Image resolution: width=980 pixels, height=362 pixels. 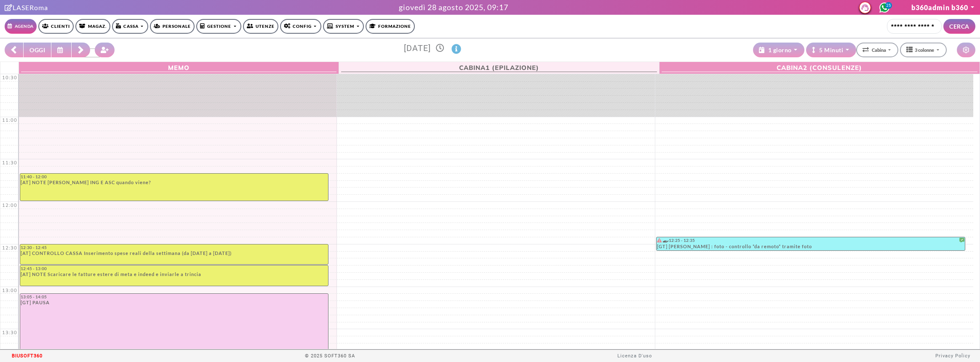 I want to click on div: 12:30 - 12:45, so click(x=173, y=247).